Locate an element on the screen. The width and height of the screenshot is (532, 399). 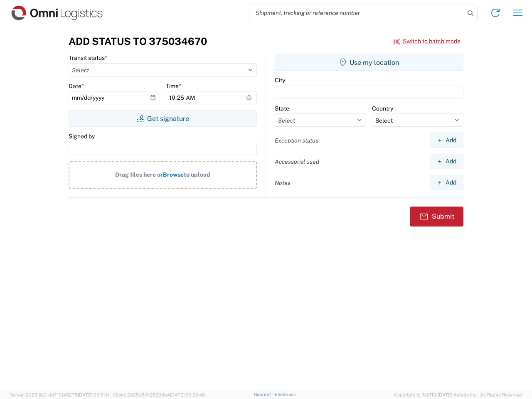
label: Notes is located at coordinates (283, 183).